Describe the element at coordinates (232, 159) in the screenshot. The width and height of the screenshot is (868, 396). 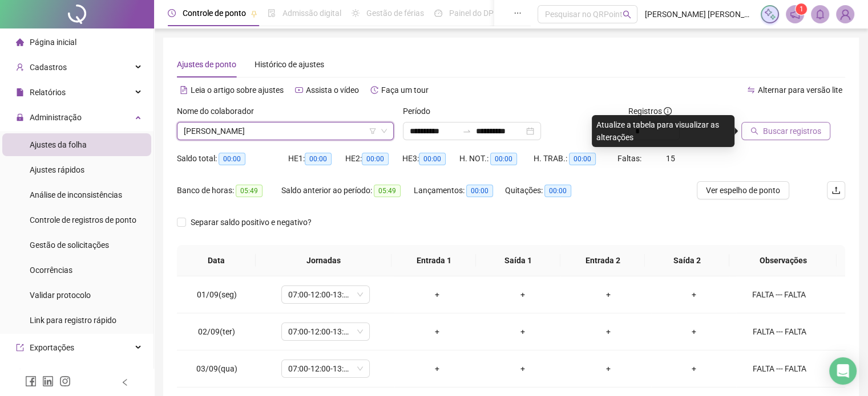
I see `div: Saldo total:` at that location.